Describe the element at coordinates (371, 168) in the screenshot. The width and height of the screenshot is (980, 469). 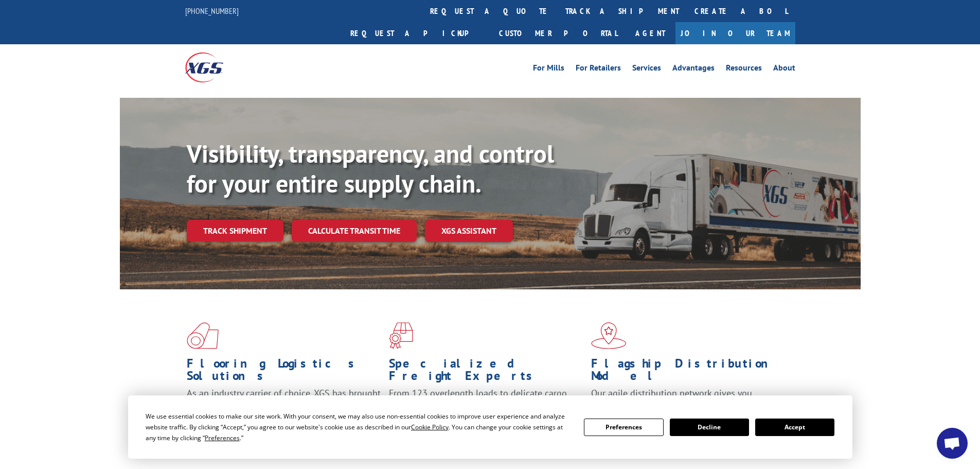
I see `b: Visibility, transparency, and control for your entire supply chain.` at that location.